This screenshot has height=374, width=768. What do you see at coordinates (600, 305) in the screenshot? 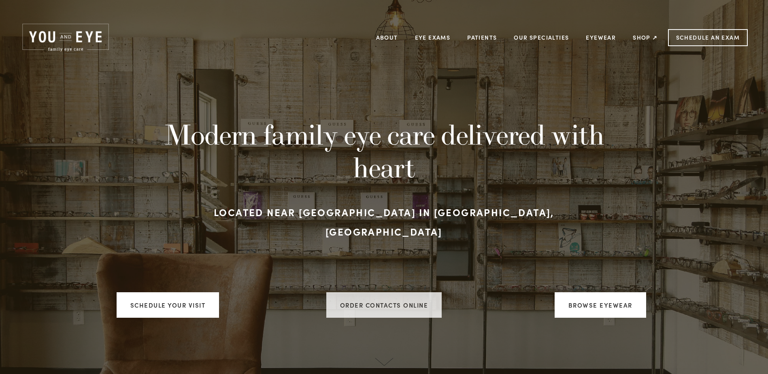
I see `a: Browse Eyewear` at bounding box center [600, 305].